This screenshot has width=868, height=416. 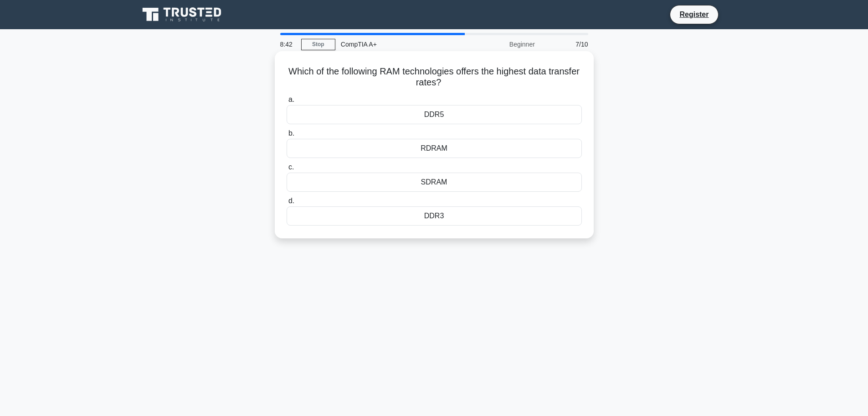 What do you see at coordinates (434, 216) in the screenshot?
I see `div: DDR3` at bounding box center [434, 216].